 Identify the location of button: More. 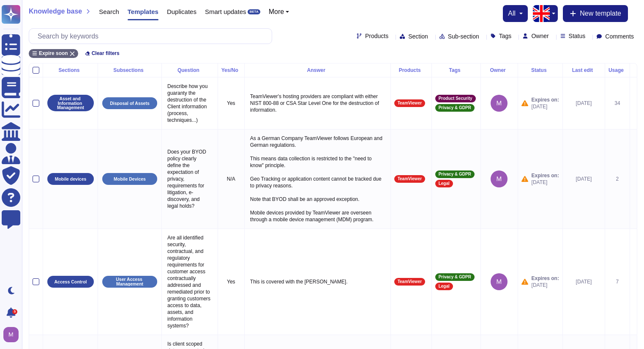
(279, 11).